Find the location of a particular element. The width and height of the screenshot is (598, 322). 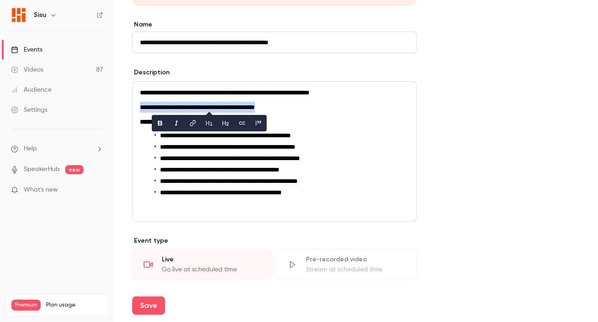

div: Go live at scheduled time is located at coordinates (211, 269).